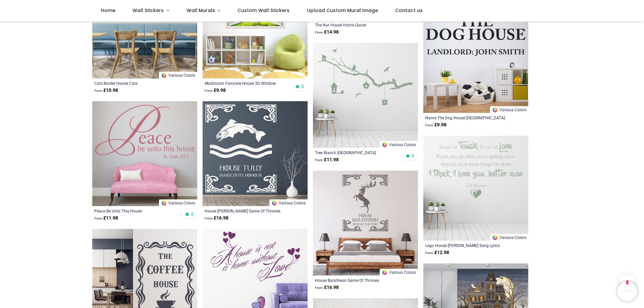  What do you see at coordinates (437, 252) in the screenshot?
I see `strong: £ 12.98` at bounding box center [437, 252].